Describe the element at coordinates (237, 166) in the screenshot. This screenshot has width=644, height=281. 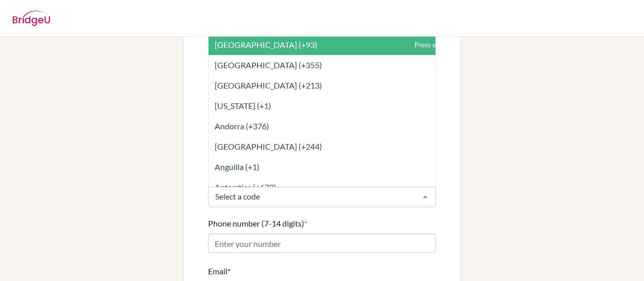
I see `span: Anguilla (+1)` at that location.